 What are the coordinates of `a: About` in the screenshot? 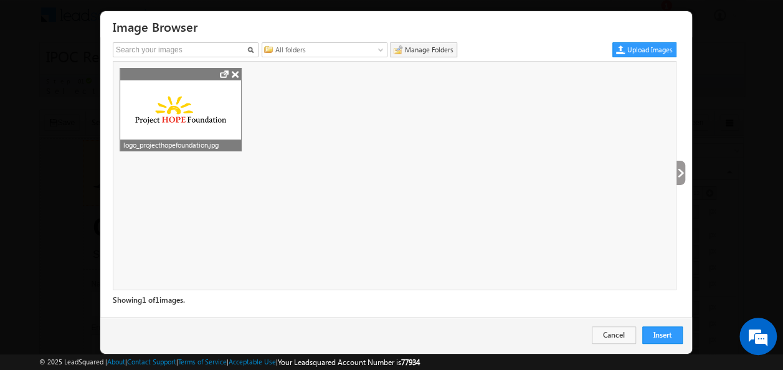 It's located at (116, 361).